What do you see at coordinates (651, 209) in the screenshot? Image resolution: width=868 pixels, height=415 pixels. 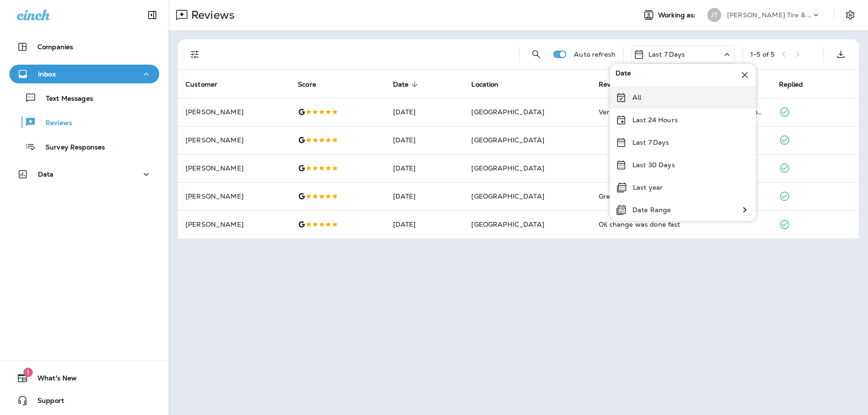 I see `p: Date Range` at bounding box center [651, 209].